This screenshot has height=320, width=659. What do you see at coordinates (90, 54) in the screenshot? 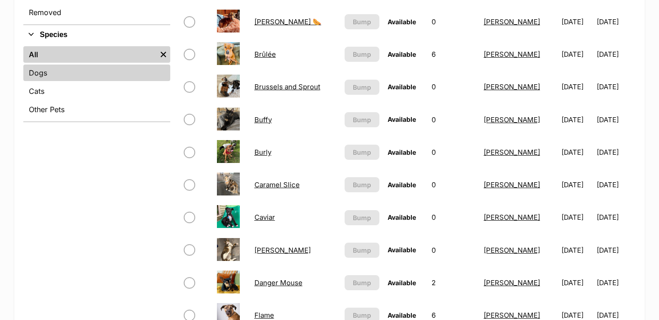
I see `a: All` at bounding box center [90, 54].